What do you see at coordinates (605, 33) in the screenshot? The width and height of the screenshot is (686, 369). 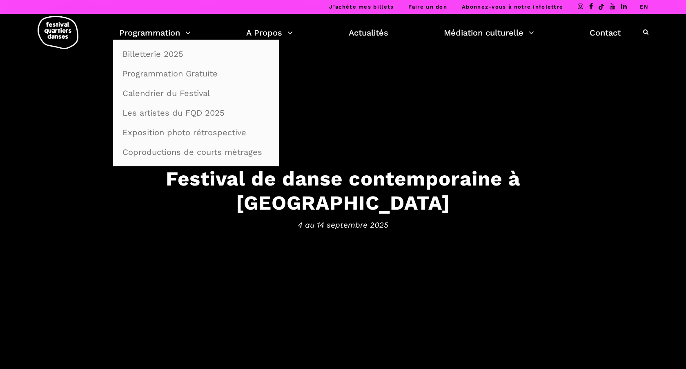 I see `a: Contact` at bounding box center [605, 33].